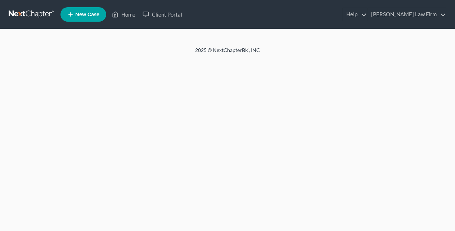  What do you see at coordinates (124, 14) in the screenshot?
I see `a: Home` at bounding box center [124, 14].